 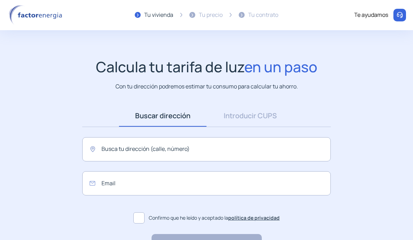 I want to click on h1: Calcula tu tarifa de luz, so click(x=207, y=67).